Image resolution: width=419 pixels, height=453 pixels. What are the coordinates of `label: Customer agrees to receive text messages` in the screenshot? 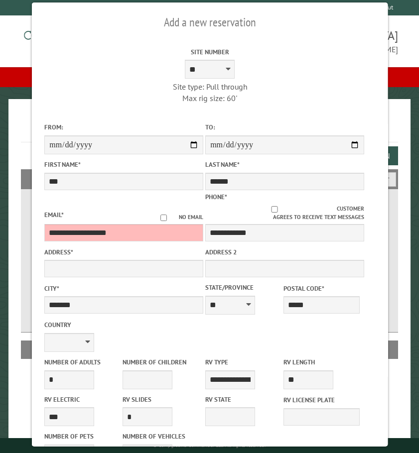 It's located at (284, 213).